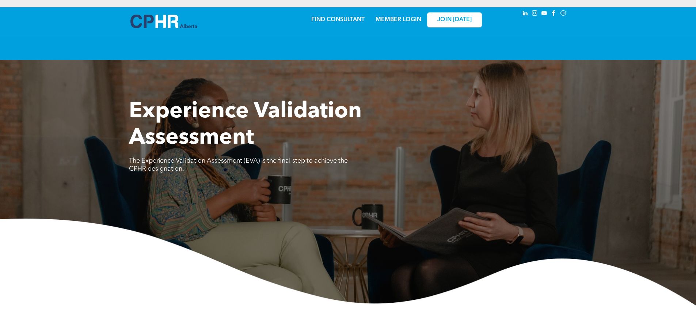 The image size is (696, 333). What do you see at coordinates (238, 165) in the screenshot?
I see `span: The Experience Validation Assessment (EVA) is the final step to achieve the CPHR designation.` at bounding box center [238, 165].